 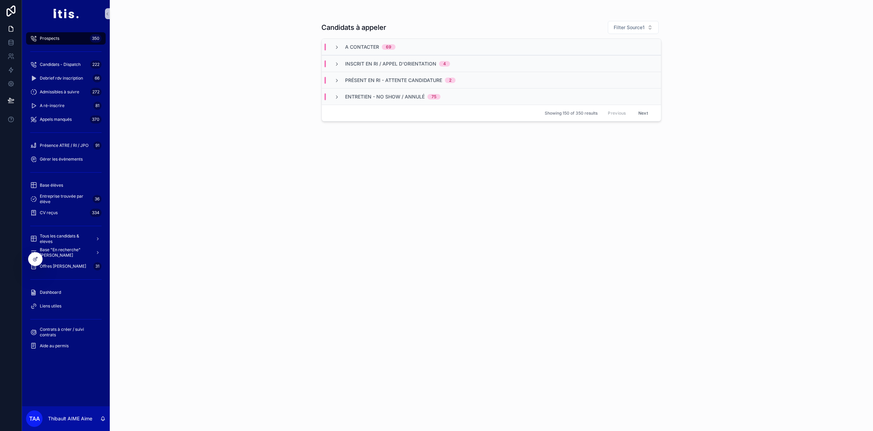 What do you see at coordinates (445, 64) in the screenshot?
I see `div: 4` at bounding box center [445, 64].